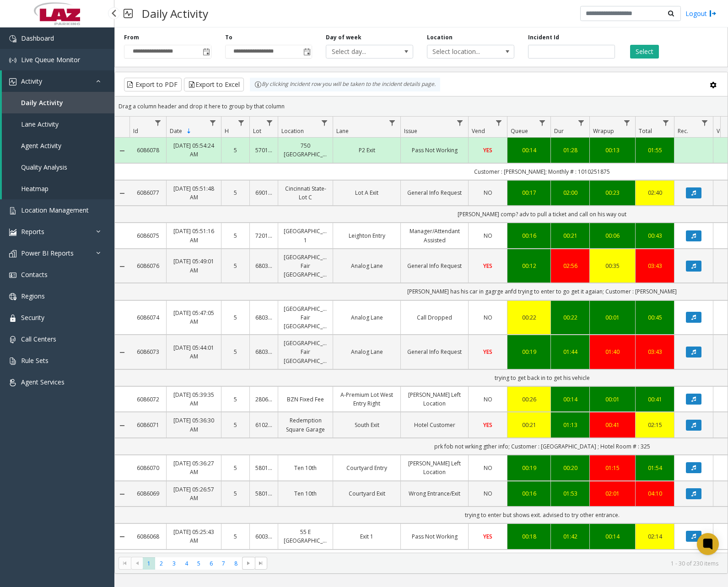 This screenshot has height=587, width=728. Describe the element at coordinates (570, 536) in the screenshot. I see `a: 01:42` at that location.